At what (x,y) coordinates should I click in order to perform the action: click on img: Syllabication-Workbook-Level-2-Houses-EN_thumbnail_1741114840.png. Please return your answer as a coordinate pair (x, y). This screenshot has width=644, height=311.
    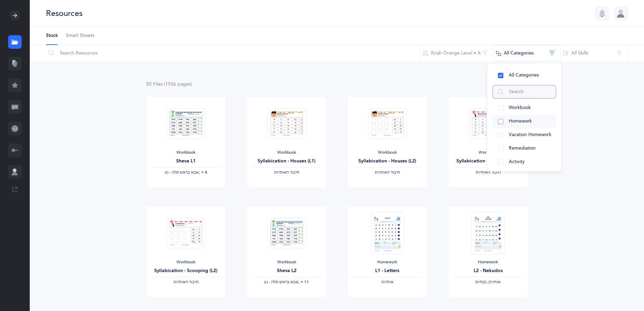
    Looking at the image, I should click on (387, 123).